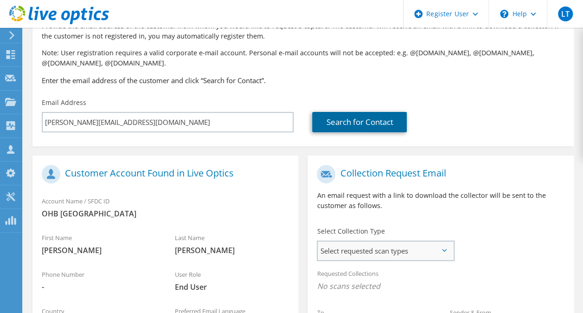  What do you see at coordinates (99, 280) in the screenshot?
I see `div: Phone Number` at bounding box center [99, 280].